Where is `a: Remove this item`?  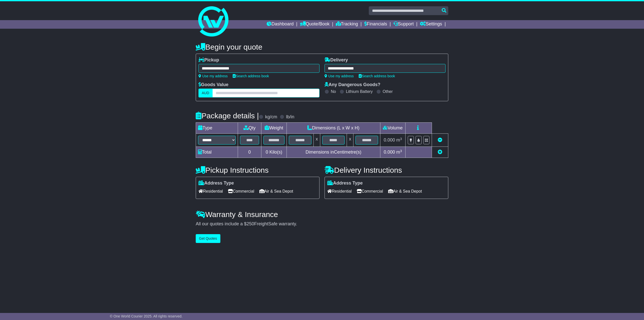
a: Remove this item is located at coordinates (440, 140).